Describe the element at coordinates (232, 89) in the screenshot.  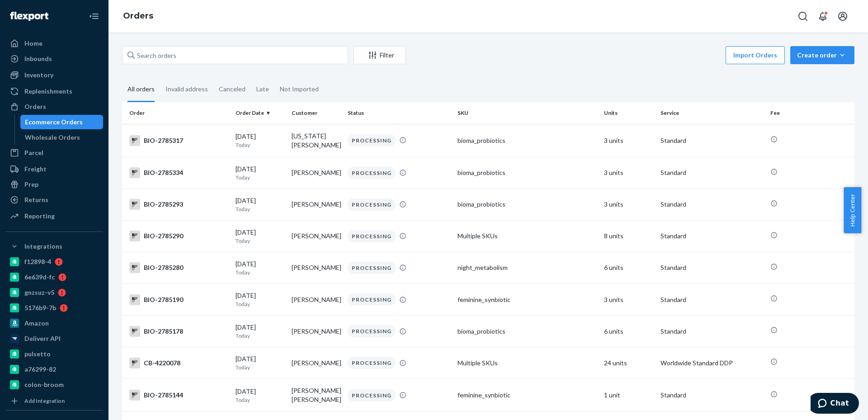
I see `div: Canceled` at that location.